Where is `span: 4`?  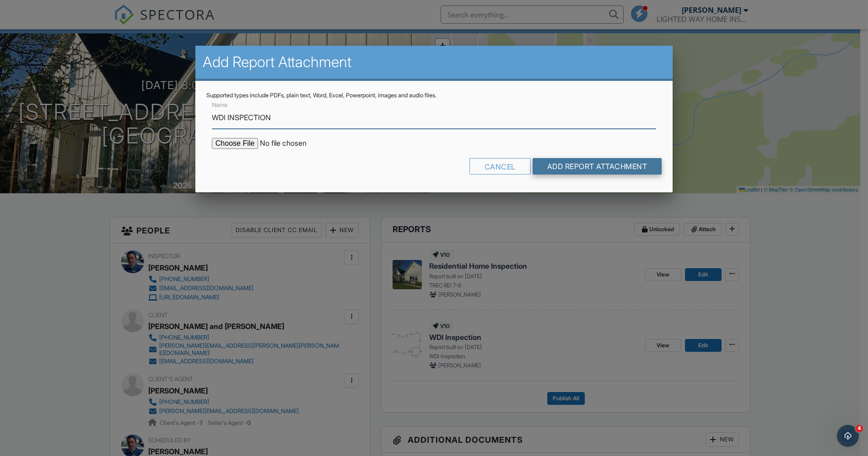 span: 4 is located at coordinates (859, 429).